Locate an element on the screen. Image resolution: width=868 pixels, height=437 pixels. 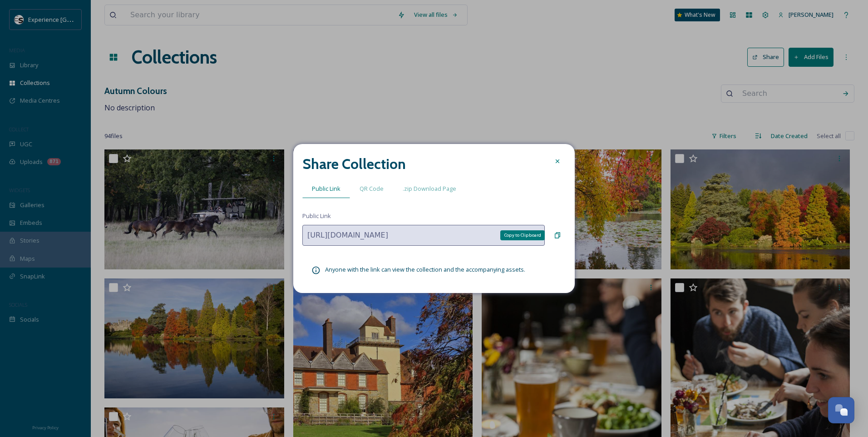
h2: Share Collection is located at coordinates (354, 164).